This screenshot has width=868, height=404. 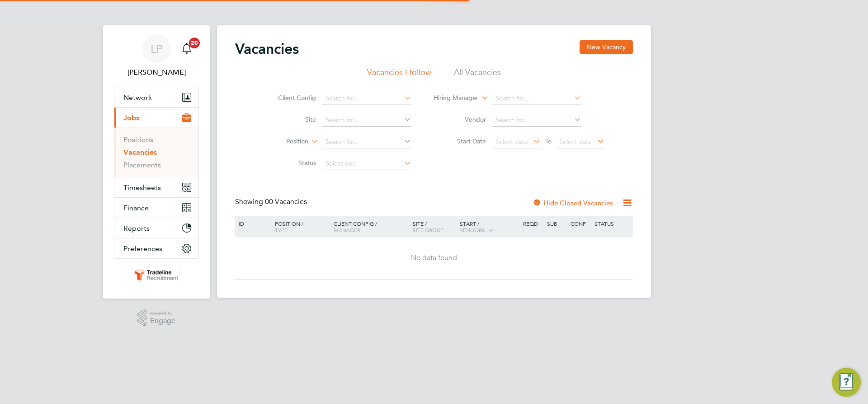 I want to click on span: Type, so click(x=281, y=229).